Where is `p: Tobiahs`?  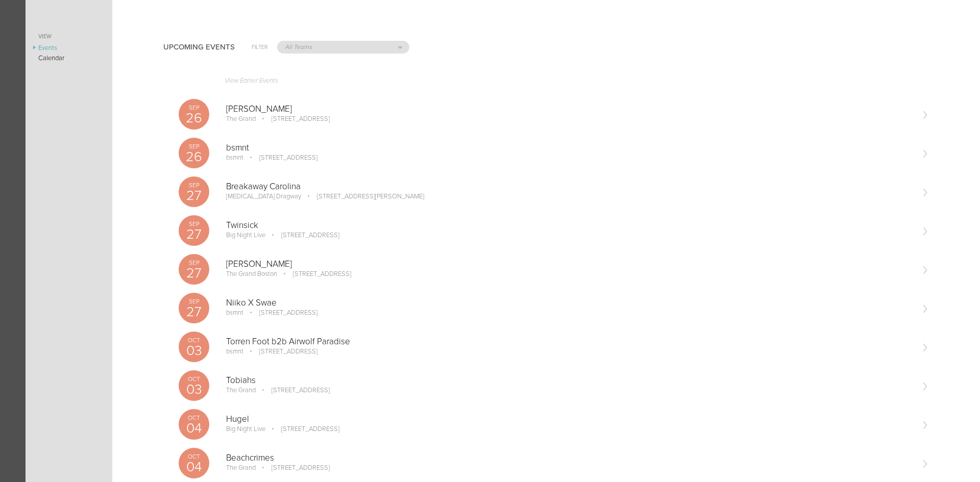 p: Tobiahs is located at coordinates (569, 380).